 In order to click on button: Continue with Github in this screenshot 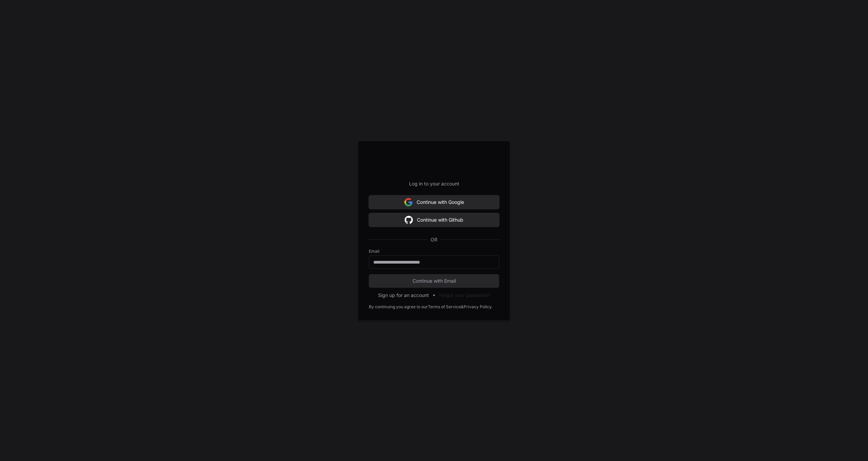, I will do `click(434, 220)`.